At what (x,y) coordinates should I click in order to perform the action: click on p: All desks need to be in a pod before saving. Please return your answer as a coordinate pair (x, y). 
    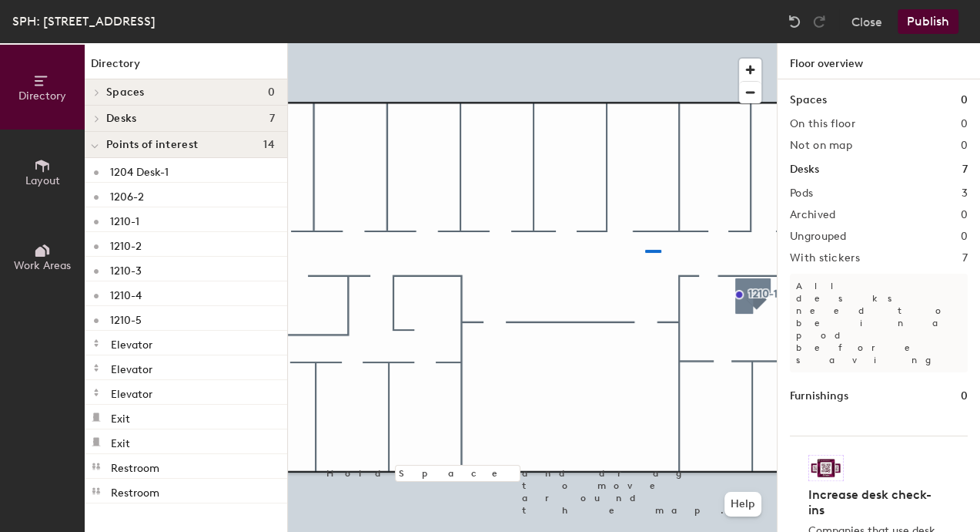
    Looking at the image, I should click on (879, 323).